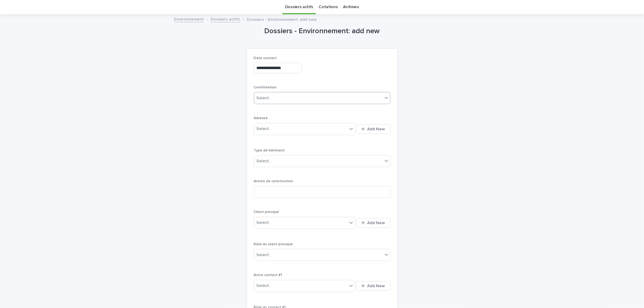 Image resolution: width=644 pixels, height=308 pixels. Describe the element at coordinates (273, 181) in the screenshot. I see `span: Année de construction` at that location.